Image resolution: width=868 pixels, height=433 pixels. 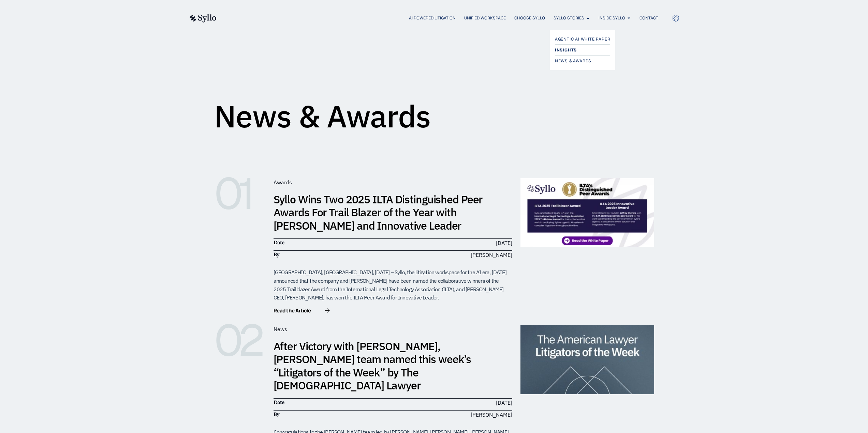 What do you see at coordinates (588, 360) in the screenshot?
I see `img: litOfTheWeek` at bounding box center [588, 360].